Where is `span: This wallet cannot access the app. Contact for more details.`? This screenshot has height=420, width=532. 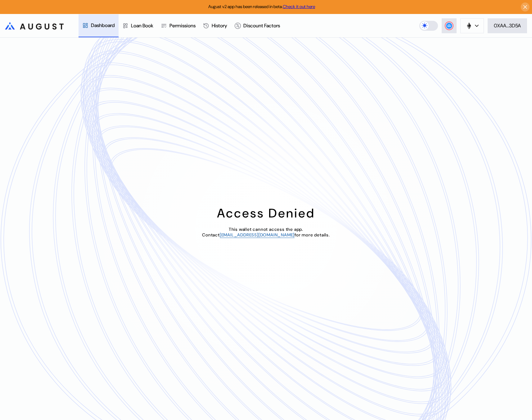 span: This wallet cannot access the app. Contact for more details. is located at coordinates (266, 232).